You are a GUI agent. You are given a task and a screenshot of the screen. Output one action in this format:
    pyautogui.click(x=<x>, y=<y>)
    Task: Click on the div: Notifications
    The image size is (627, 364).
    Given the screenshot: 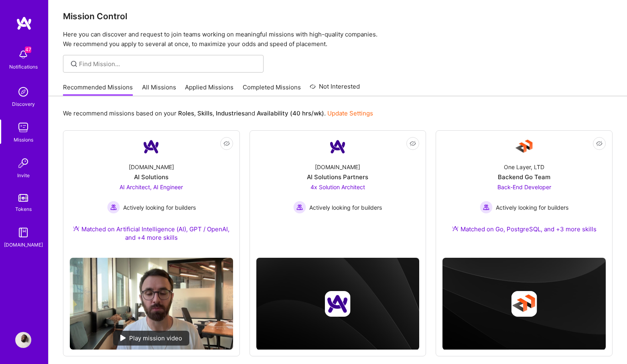 What is the action you would take?
    pyautogui.click(x=23, y=67)
    